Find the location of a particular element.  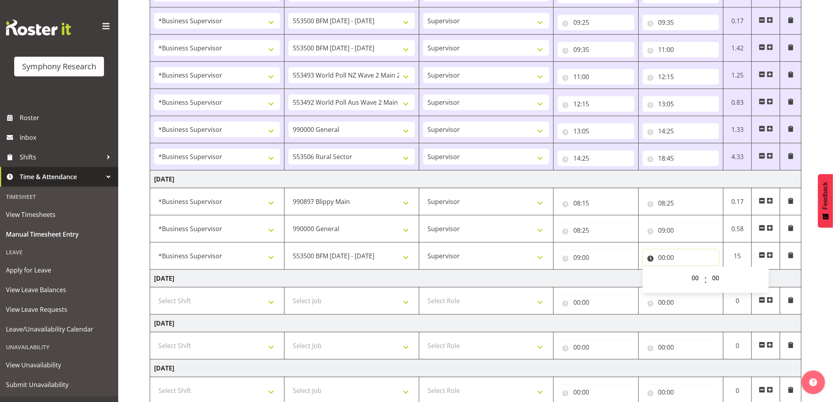

span: Leave/Unavailability Calendar is located at coordinates (59, 329).